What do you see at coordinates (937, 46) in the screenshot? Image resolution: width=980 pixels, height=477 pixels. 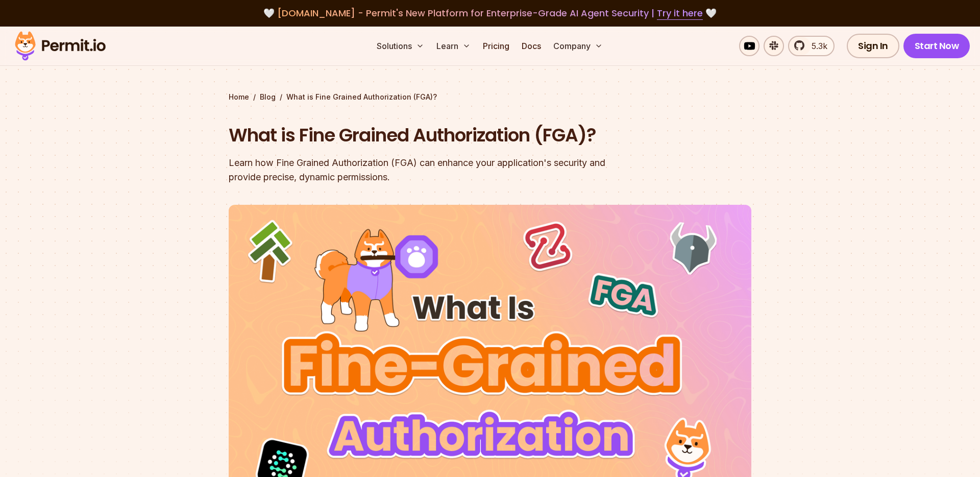 I see `a: Start Now` at bounding box center [937, 46].